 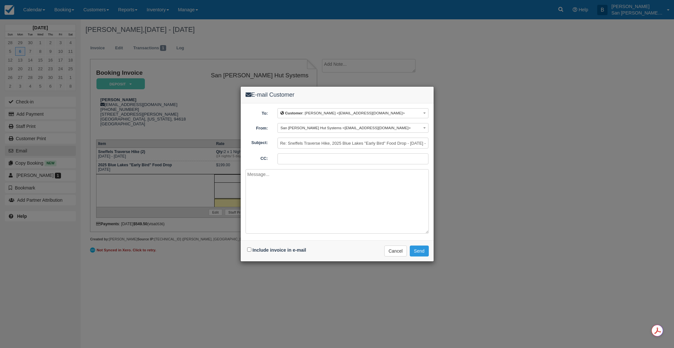 What do you see at coordinates (419, 251) in the screenshot?
I see `button: Send` at bounding box center [419, 251].